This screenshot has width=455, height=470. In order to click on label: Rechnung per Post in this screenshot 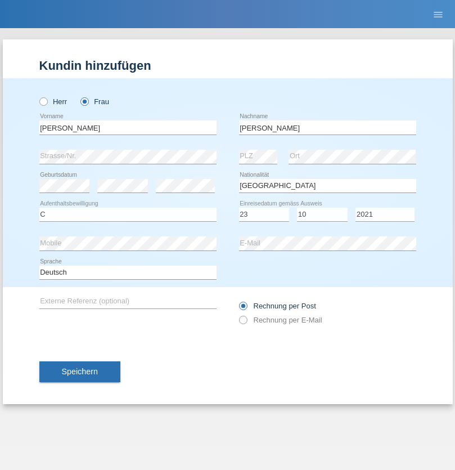, I will do `click(277, 306)`.